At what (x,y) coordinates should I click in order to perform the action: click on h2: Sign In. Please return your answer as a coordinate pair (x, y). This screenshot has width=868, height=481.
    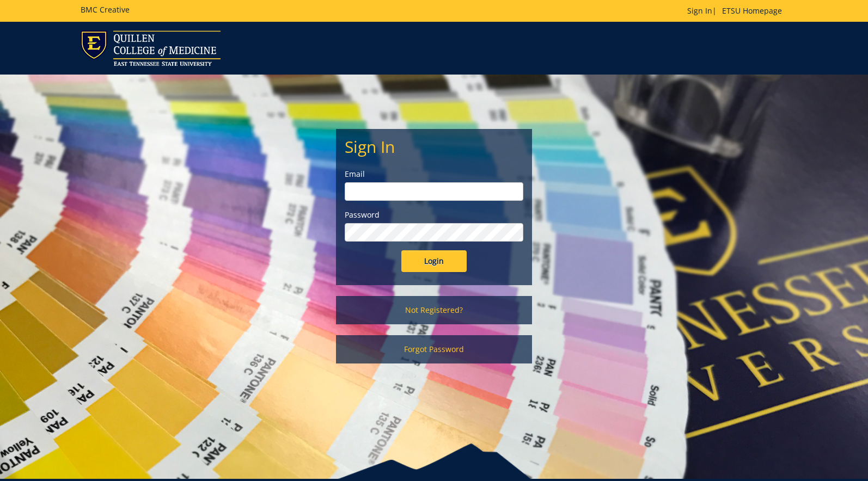
    Looking at the image, I should click on (434, 146).